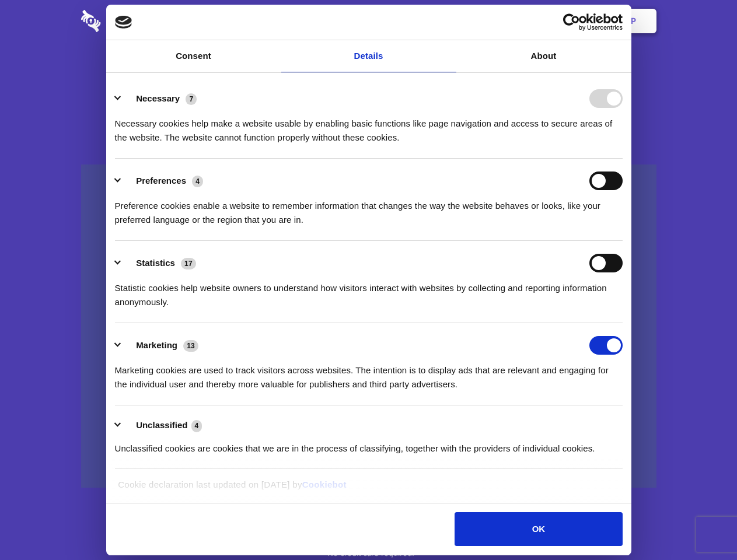 The height and width of the screenshot is (560, 737). Describe the element at coordinates (369, 125) in the screenshot. I see `h4: Auto-redaction of sensitive data, encrypted data sharing and self-destructing private chats. Shar...` at that location.